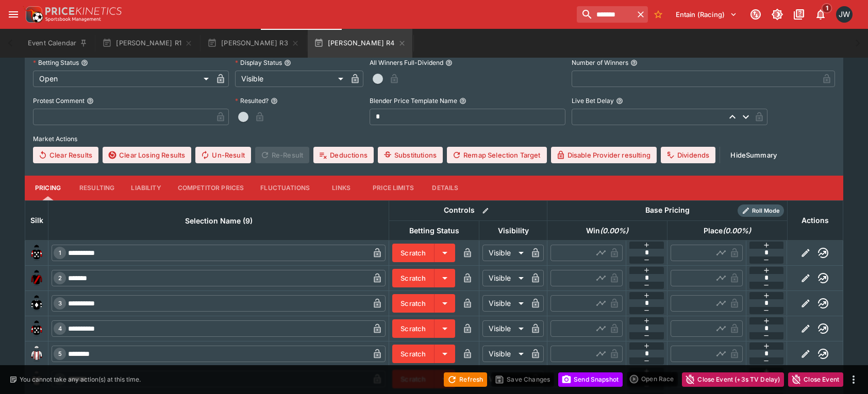 The width and height of the screenshot is (868, 394). Describe the element at coordinates (449, 63) in the screenshot. I see `button: All Winners Full-Dividend` at that location.